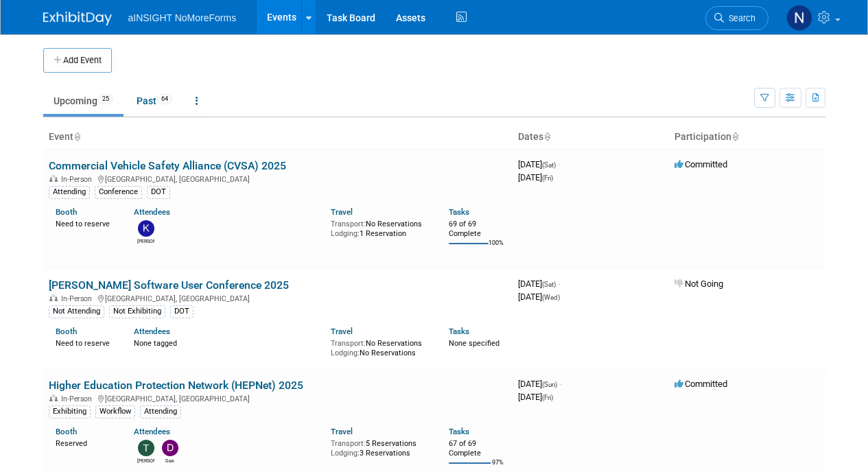  Describe the element at coordinates (77, 136) in the screenshot. I see `a: Sort by Event Name` at that location.